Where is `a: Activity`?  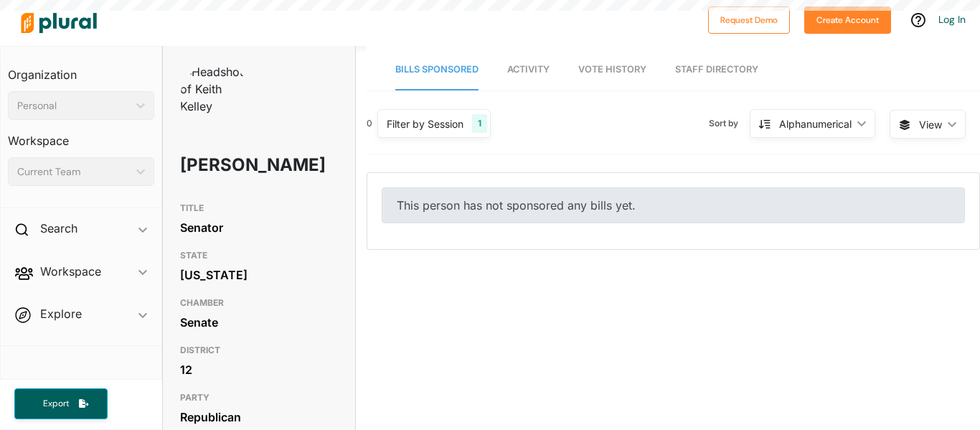
a: Activity is located at coordinates (528, 70).